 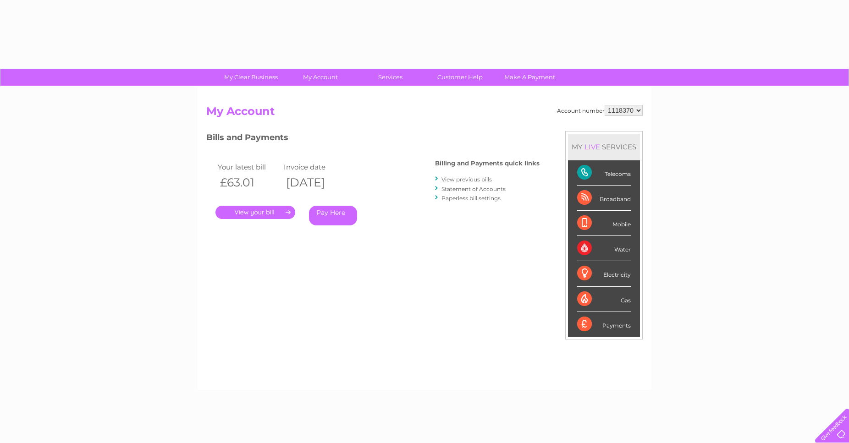 What do you see at coordinates (474, 189) in the screenshot?
I see `a: Statement of Accounts` at bounding box center [474, 189].